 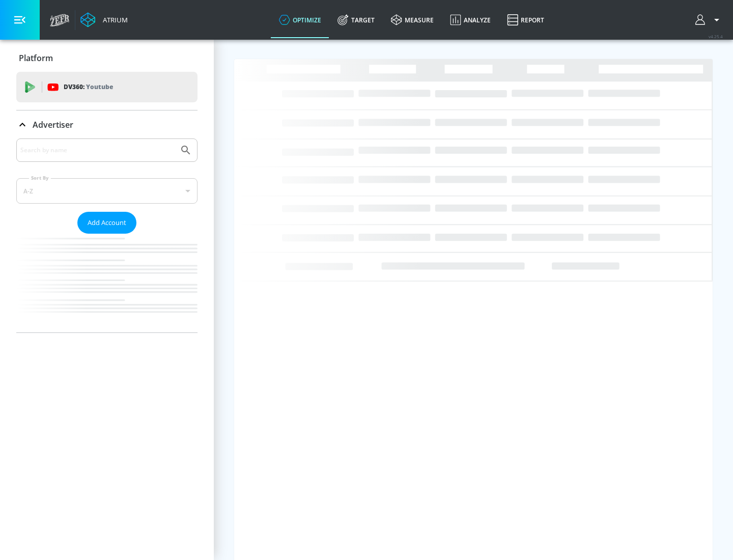 I want to click on div: Platform, so click(x=107, y=58).